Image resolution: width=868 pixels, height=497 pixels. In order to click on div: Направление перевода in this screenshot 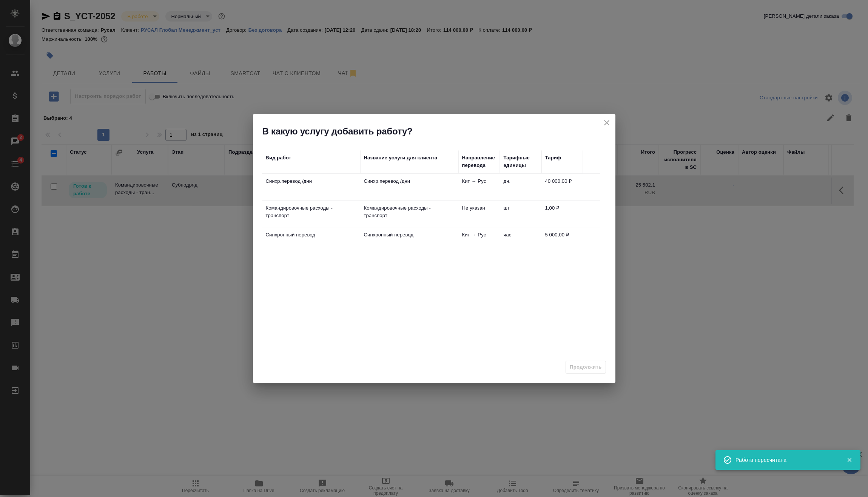, I will do `click(479, 162)`.